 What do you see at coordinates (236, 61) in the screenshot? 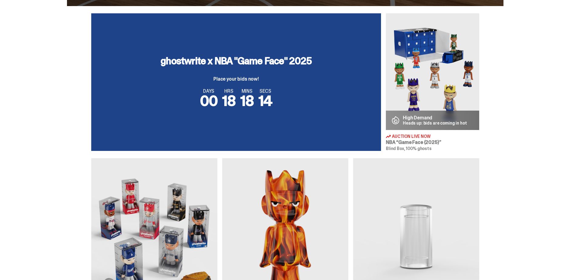
I see `h3: ghostwrite x NBA "Game Face" 2025` at bounding box center [236, 61].